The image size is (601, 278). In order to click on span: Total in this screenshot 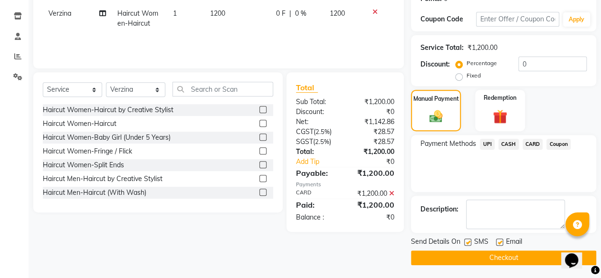, I will do `click(307, 87)`.